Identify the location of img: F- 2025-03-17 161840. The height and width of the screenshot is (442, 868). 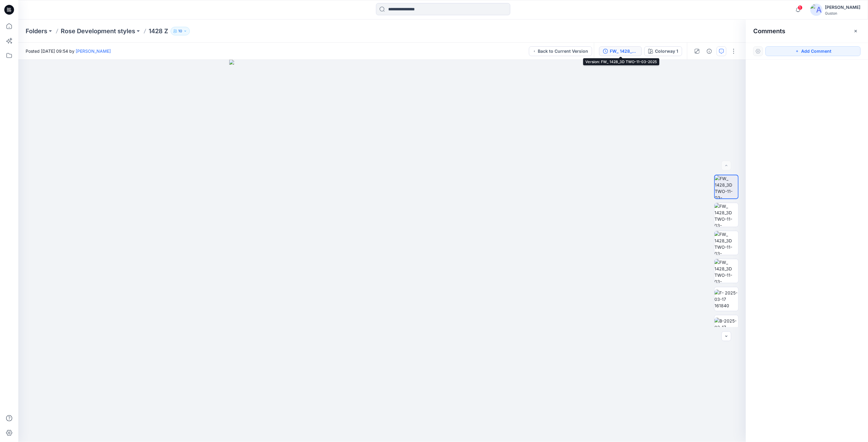
(726, 299).